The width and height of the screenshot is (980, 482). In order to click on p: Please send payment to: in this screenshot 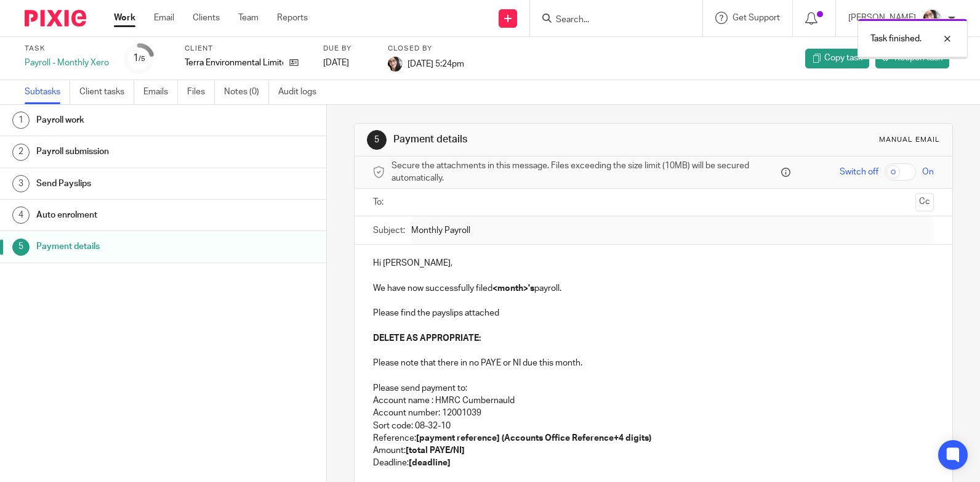, I will do `click(653, 388)`.